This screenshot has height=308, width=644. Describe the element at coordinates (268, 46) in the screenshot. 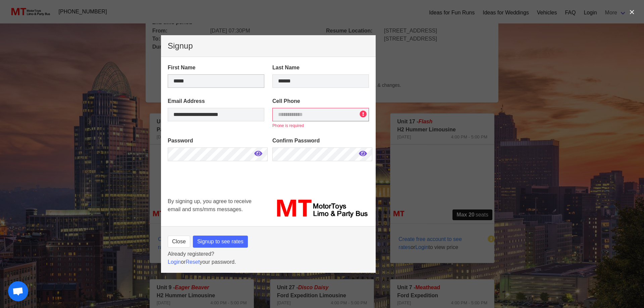

I see `p: Signup` at that location.